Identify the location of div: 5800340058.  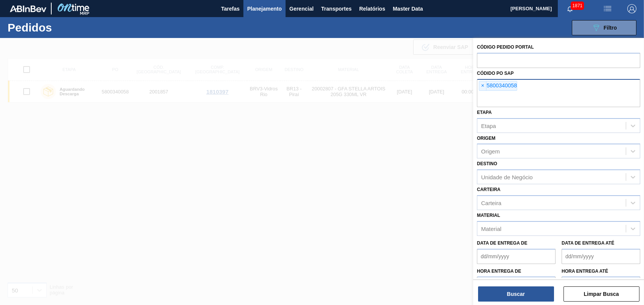
(498, 86).